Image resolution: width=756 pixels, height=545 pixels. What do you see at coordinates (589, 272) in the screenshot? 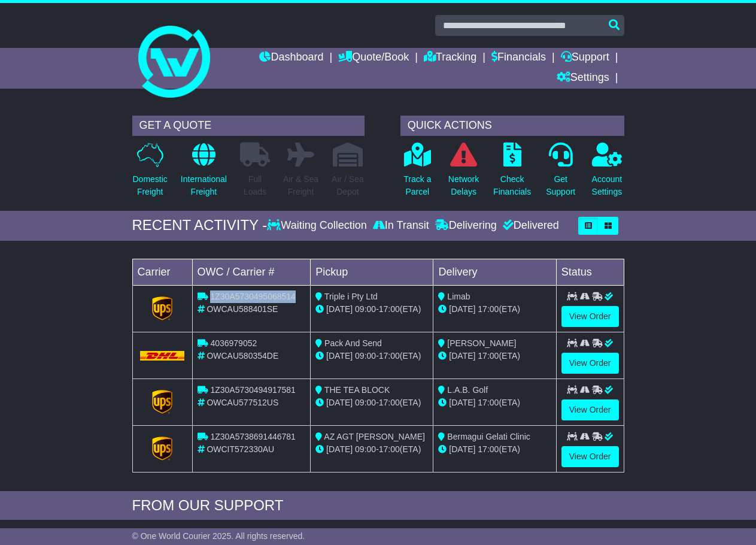
I see `td: Status` at bounding box center [589, 272].